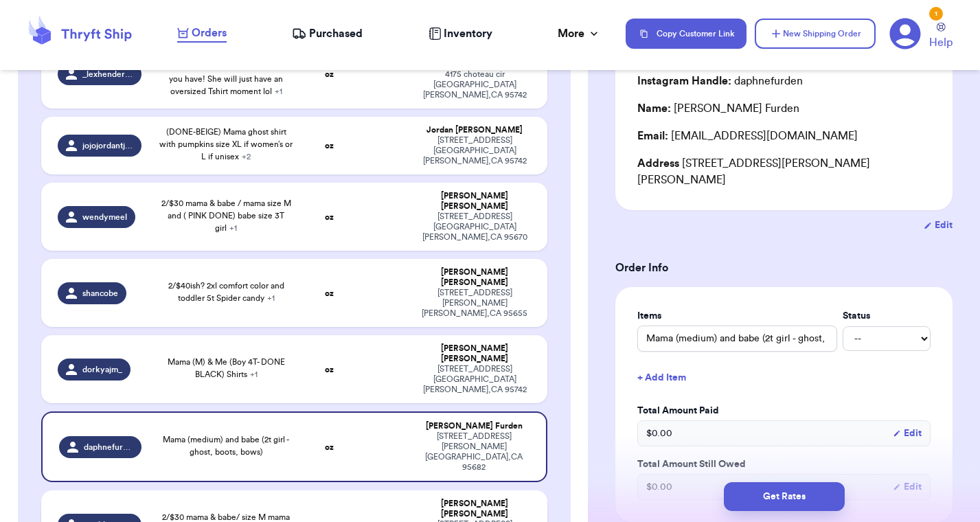 The image size is (980, 522). Describe the element at coordinates (202, 34) in the screenshot. I see `a: Orders` at that location.